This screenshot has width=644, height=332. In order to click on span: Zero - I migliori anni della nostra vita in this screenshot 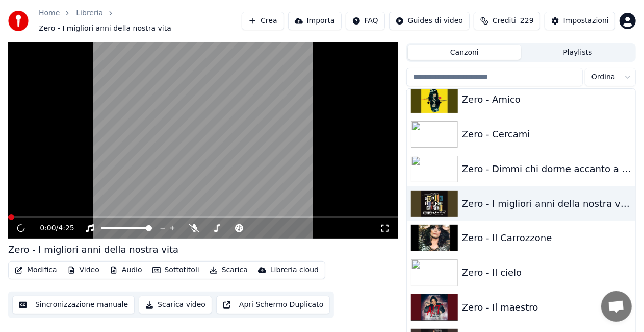, I will do `click(105, 28)`.